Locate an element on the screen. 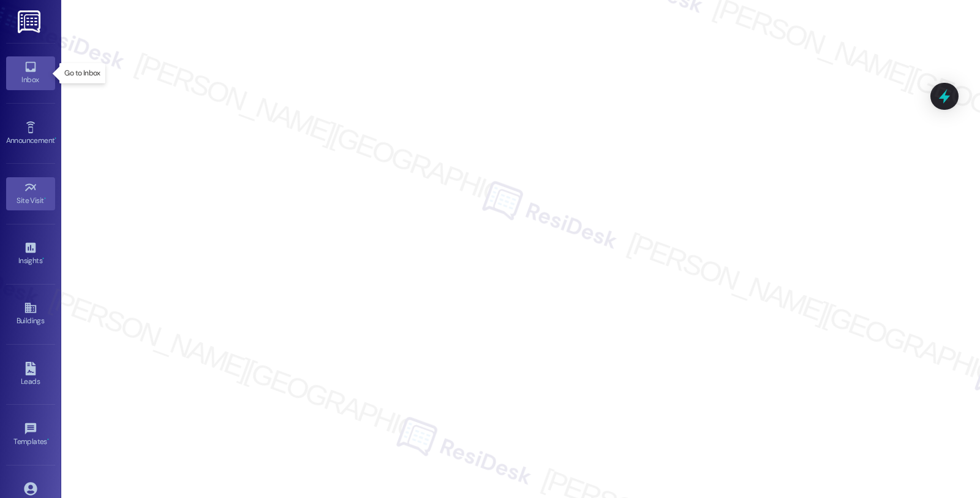  a: Buildings is located at coordinates (30, 313).